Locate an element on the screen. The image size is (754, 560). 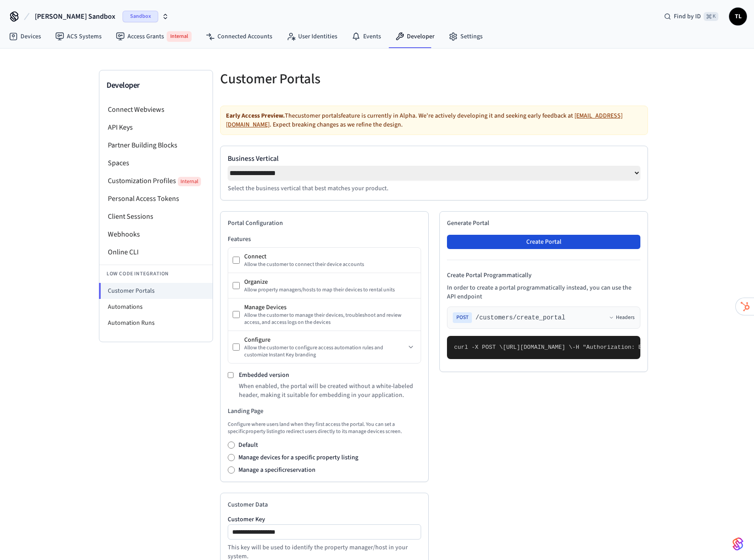
strong: Early Access Preview. is located at coordinates (255, 116).